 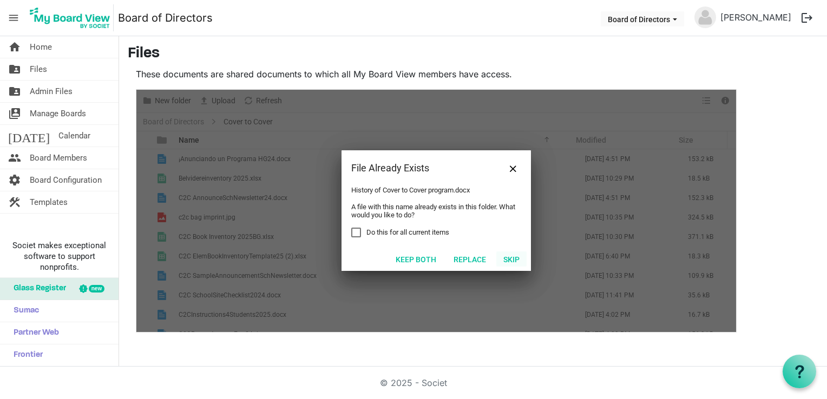 What do you see at coordinates (59, 256) in the screenshot?
I see `span: Societ makes exceptional software to support nonprofits.` at bounding box center [59, 256].